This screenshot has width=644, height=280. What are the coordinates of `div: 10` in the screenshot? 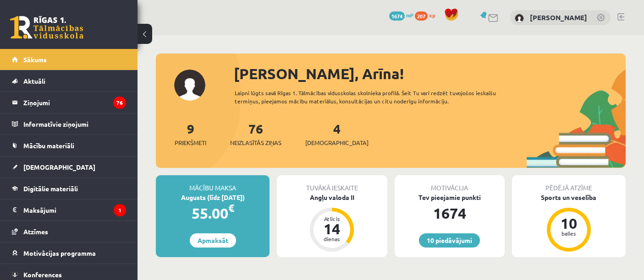 It's located at (569, 224).